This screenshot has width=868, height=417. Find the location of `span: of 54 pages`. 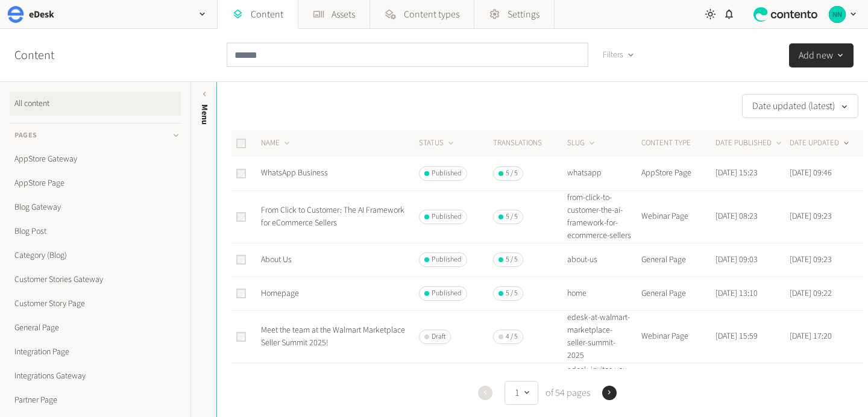

span: of 54 pages is located at coordinates (566, 393).